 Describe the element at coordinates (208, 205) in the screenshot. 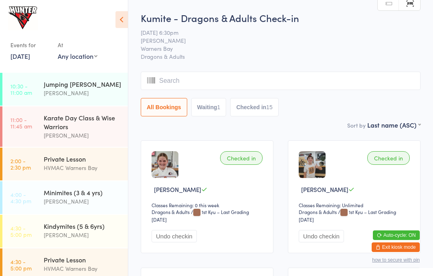

I see `div: Classes Remaining: 0 this week` at that location.